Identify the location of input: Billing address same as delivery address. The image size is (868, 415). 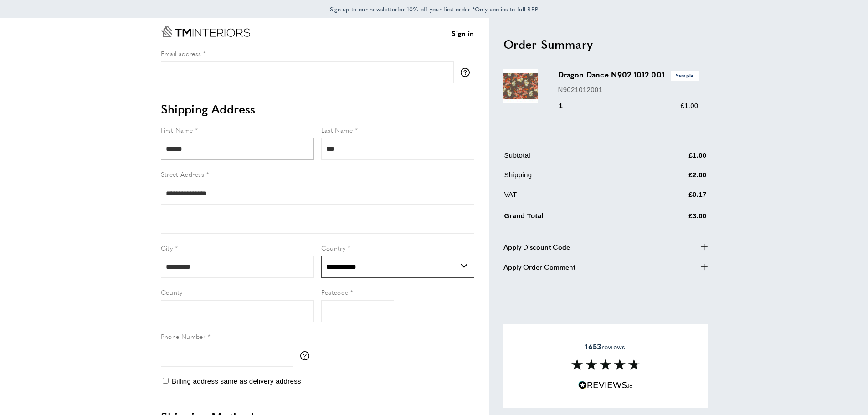
(166, 381).